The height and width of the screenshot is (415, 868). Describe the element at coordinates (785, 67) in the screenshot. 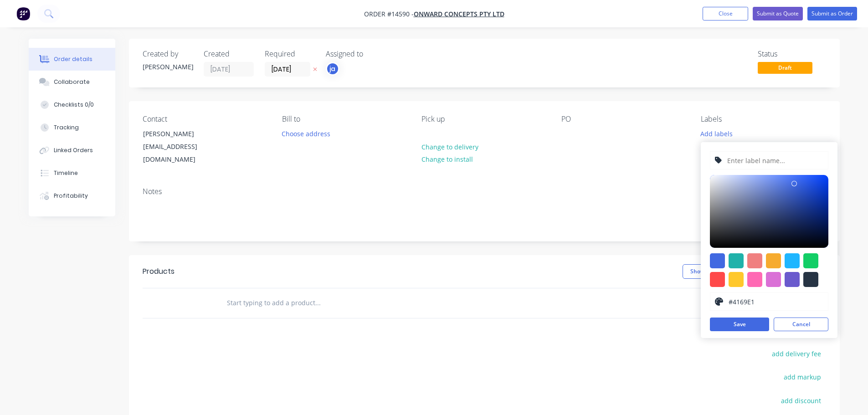

I see `span: Draft` at that location.